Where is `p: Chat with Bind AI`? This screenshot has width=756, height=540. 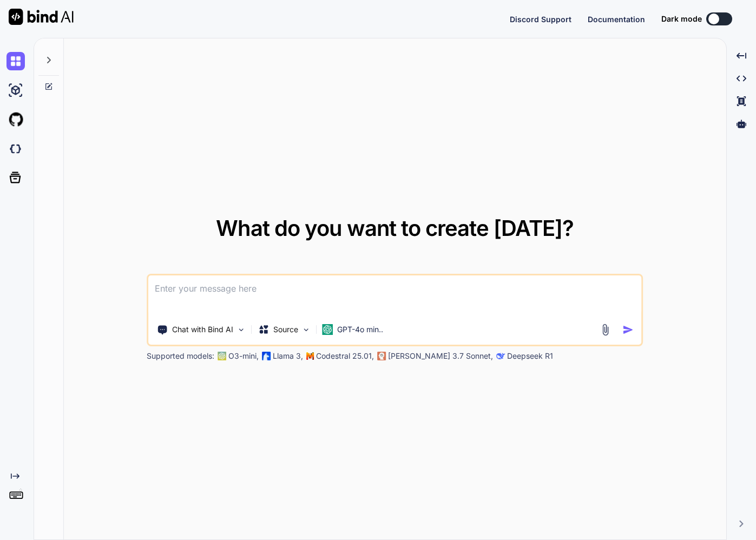 p: Chat with Bind AI is located at coordinates (202, 330).